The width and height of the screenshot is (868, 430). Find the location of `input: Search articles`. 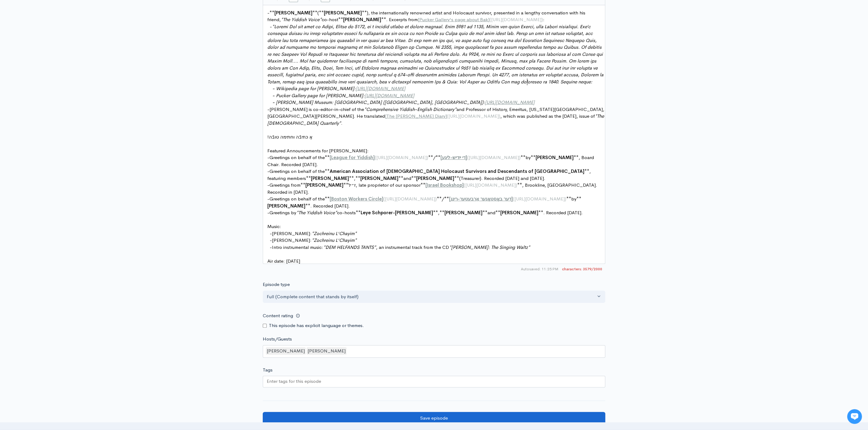

input: Search articles is located at coordinates (64, 121).